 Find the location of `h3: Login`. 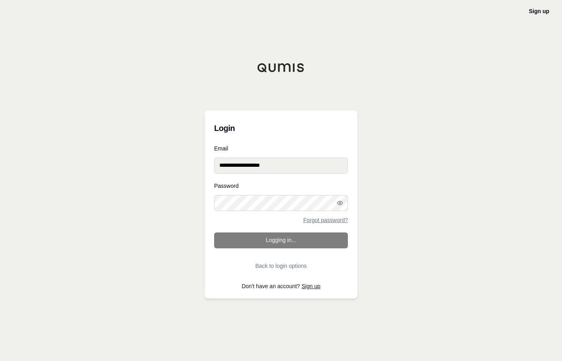

h3: Login is located at coordinates (281, 128).